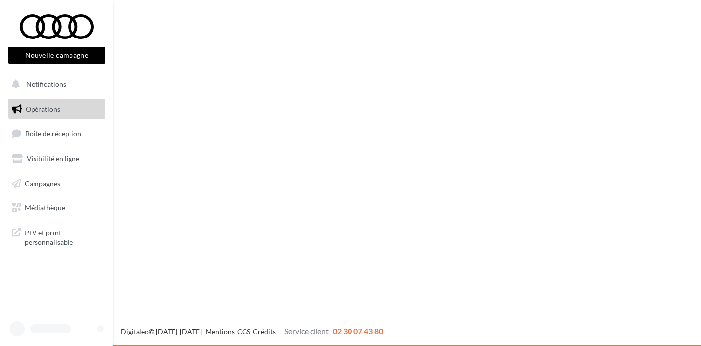 The height and width of the screenshot is (346, 701). I want to click on span: Médiathèque, so click(45, 207).